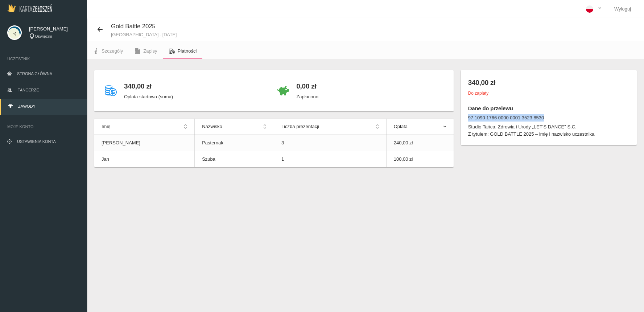  What do you see at coordinates (307, 86) in the screenshot?
I see `h4: 0,00 zł` at bounding box center [307, 86].